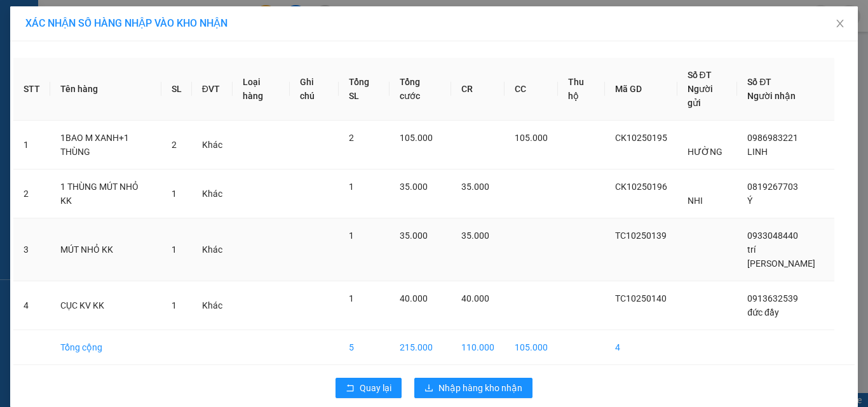 The height and width of the screenshot is (407, 868). I want to click on td: 2, so click(32, 194).